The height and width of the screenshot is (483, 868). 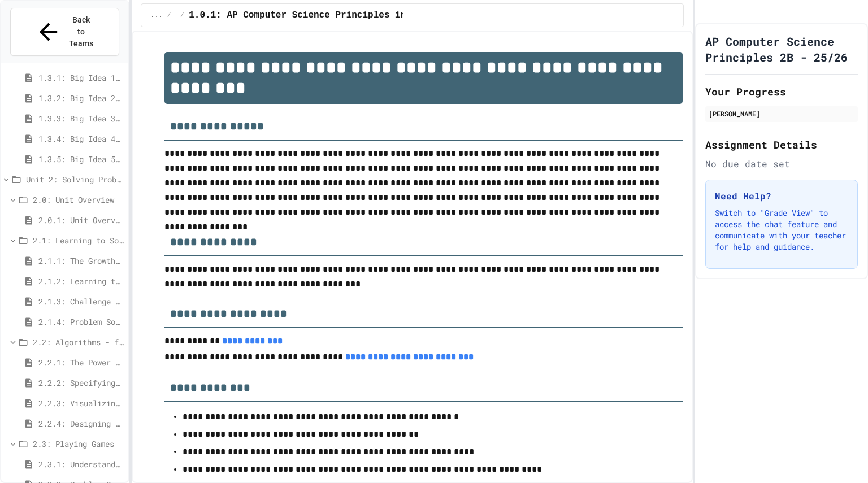 I want to click on h1: AP Computer Science Principles 2B - 25/26, so click(x=781, y=49).